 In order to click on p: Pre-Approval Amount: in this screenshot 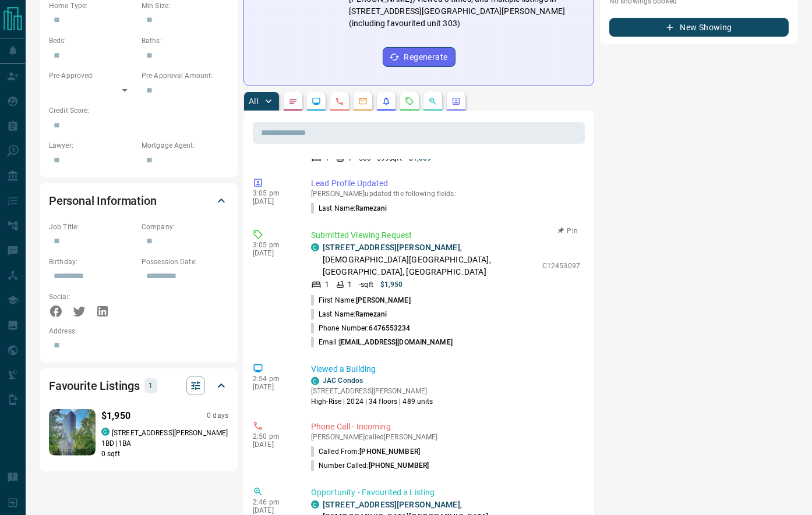, I will do `click(185, 76)`.